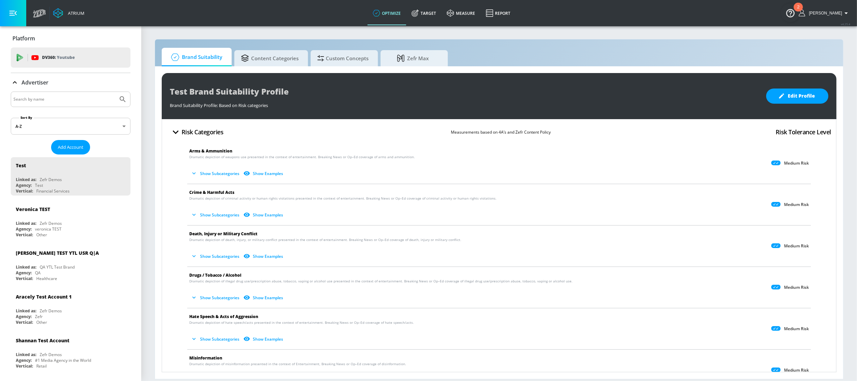 This screenshot has width=857, height=381. Describe the element at coordinates (790, 13) in the screenshot. I see `button: Open Resource Center, 2 new notifications` at that location.